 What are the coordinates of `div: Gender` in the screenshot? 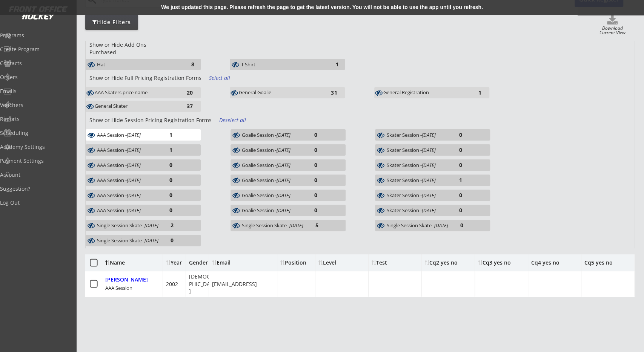 It's located at (200, 262).